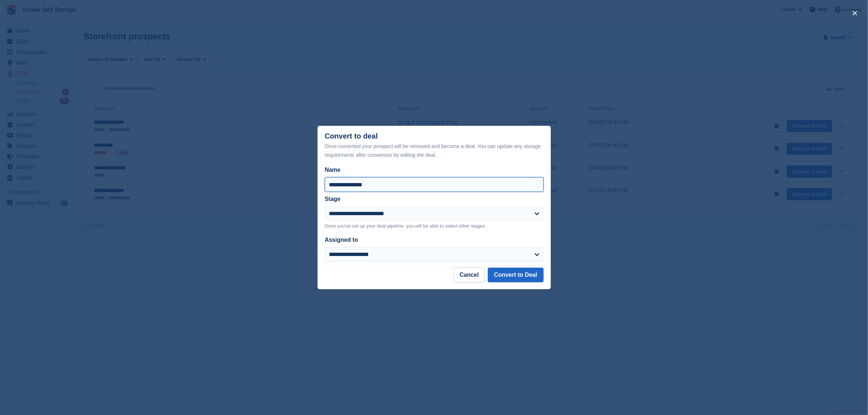  Describe the element at coordinates (434, 170) in the screenshot. I see `label: Name` at that location.